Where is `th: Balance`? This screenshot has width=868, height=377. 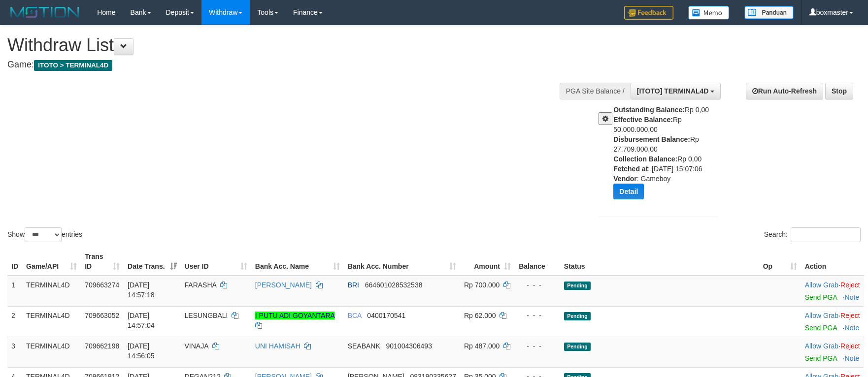 th: Balance is located at coordinates (538, 262).